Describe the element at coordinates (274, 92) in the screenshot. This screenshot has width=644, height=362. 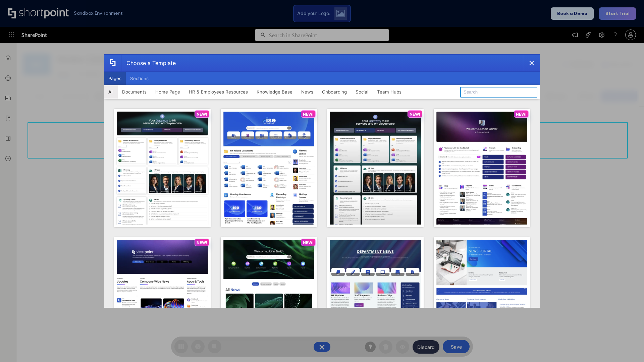
I see `button: Knowledge Base` at that location.